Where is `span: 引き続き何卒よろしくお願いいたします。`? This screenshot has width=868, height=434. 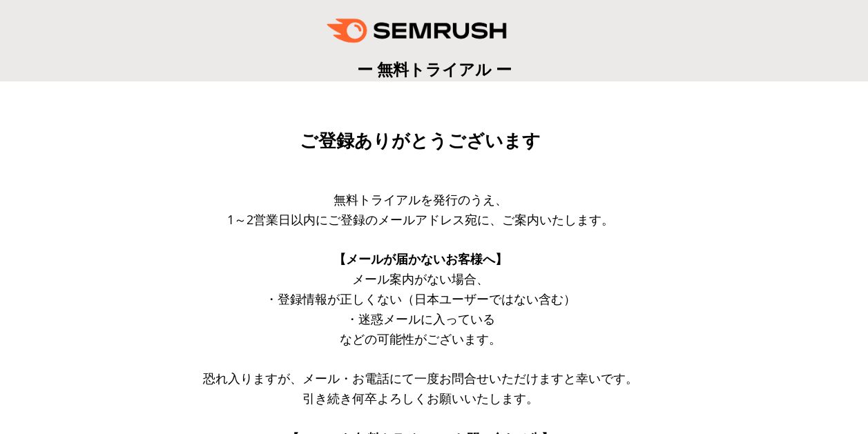
span: 引き続き何卒よろしくお願いいたします。 is located at coordinates (421, 398).